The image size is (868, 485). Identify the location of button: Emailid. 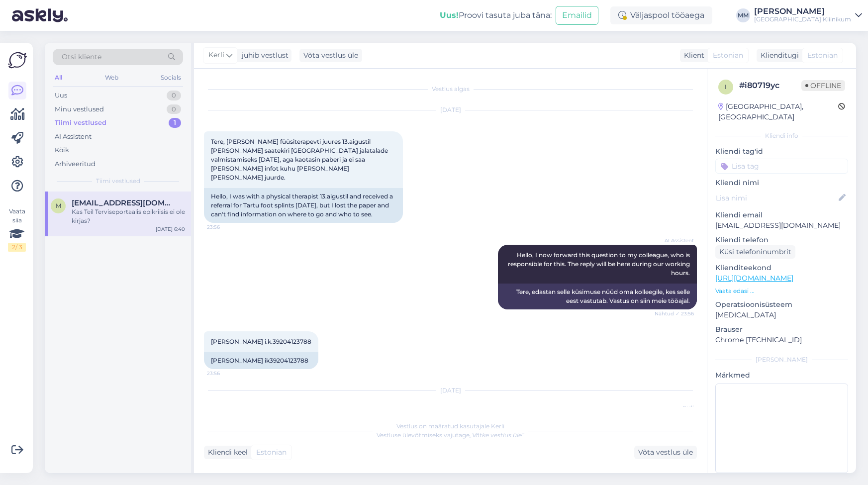
(577, 15).